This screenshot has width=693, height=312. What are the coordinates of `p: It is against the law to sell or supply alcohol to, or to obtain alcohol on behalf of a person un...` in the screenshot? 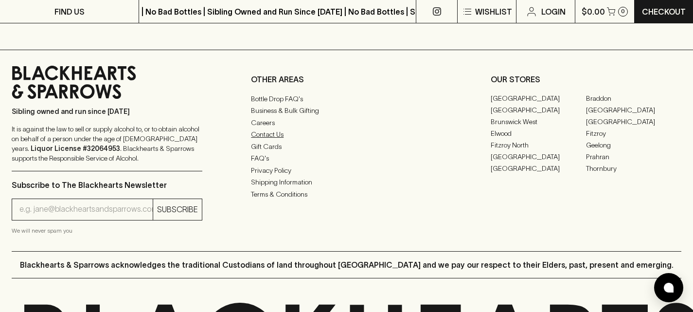 It's located at (107, 143).